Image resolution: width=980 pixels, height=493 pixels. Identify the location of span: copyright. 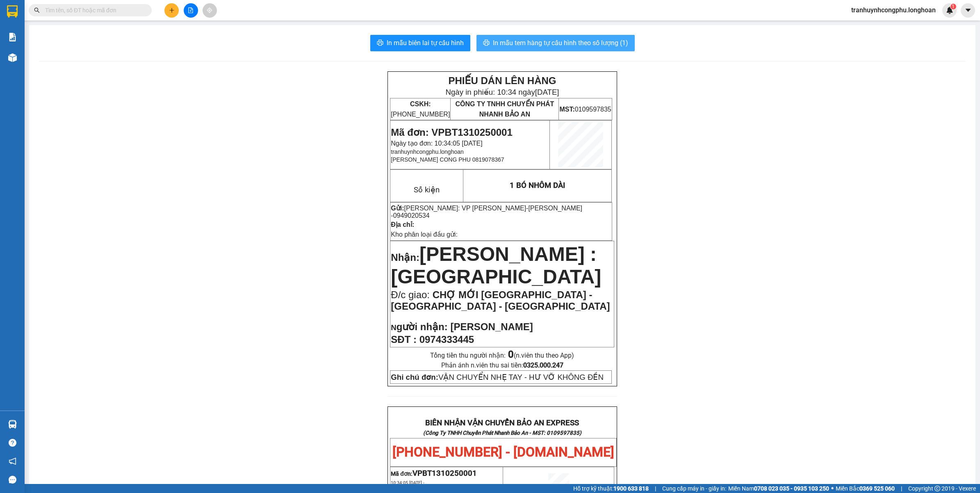
(937, 489).